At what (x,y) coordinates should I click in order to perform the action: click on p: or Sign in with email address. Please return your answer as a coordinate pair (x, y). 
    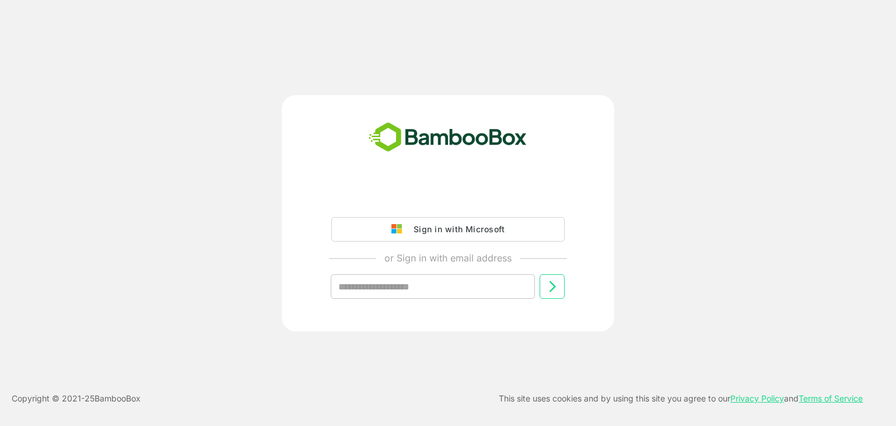
    Looking at the image, I should click on (448, 258).